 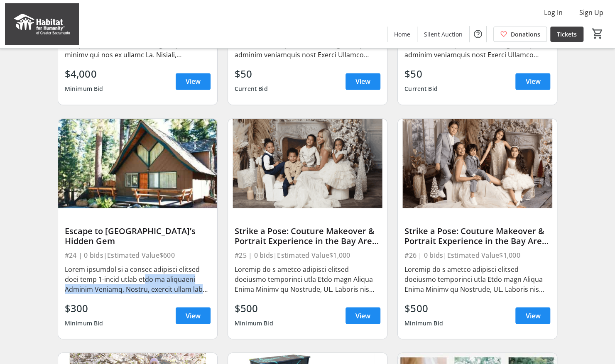 I want to click on button: Help, so click(x=478, y=34).